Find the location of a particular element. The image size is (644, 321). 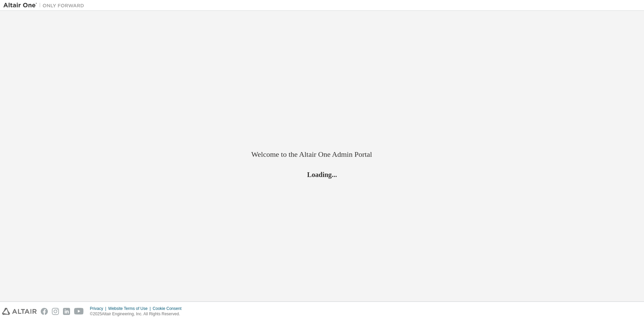

div: Privacy is located at coordinates (99, 309).